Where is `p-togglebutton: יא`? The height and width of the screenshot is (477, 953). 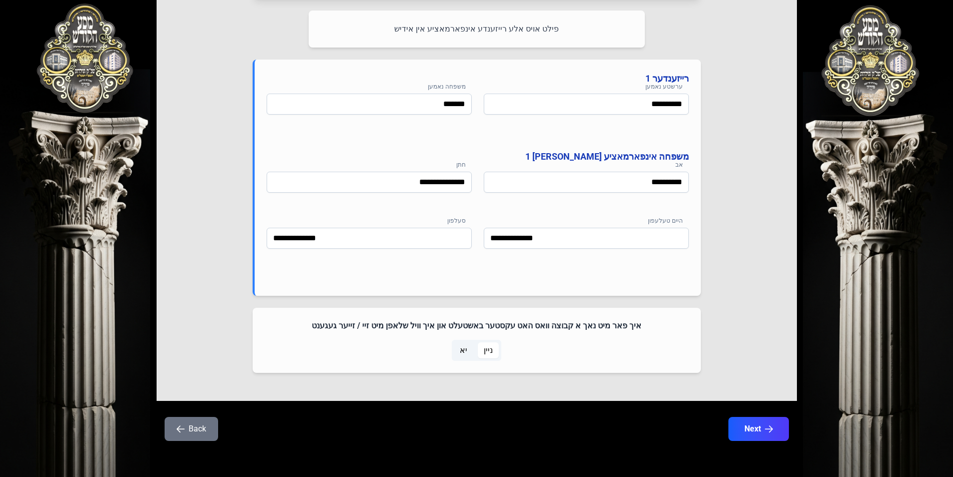 p-togglebutton: יא is located at coordinates (464, 350).